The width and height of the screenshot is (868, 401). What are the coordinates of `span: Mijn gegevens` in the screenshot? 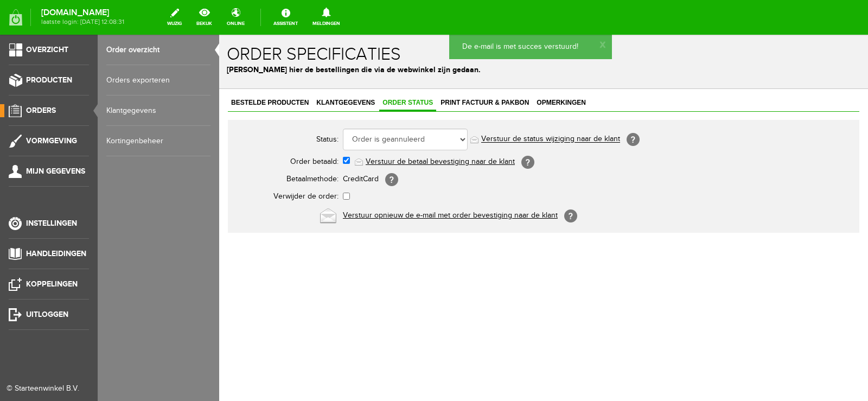 It's located at (55, 171).